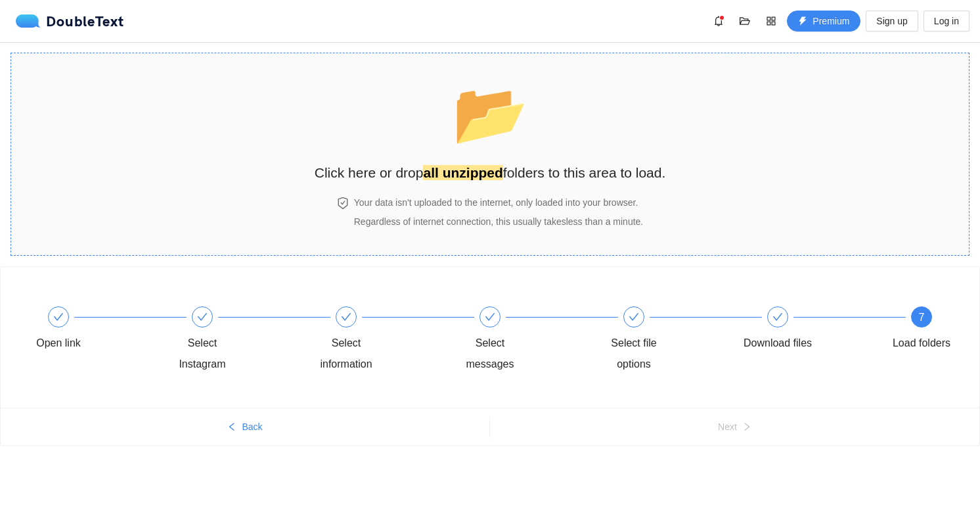 The height and width of the screenshot is (530, 980). I want to click on img: logo, so click(31, 21).